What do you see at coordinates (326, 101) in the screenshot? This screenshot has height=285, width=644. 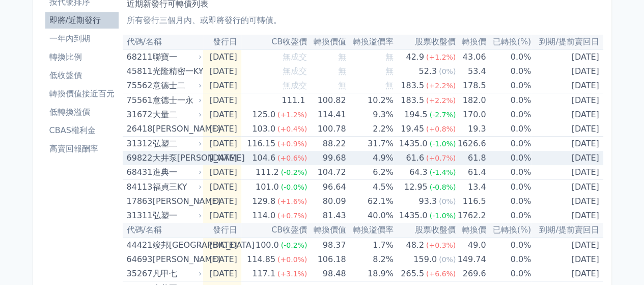 I see `td: 100.82` at bounding box center [326, 101].